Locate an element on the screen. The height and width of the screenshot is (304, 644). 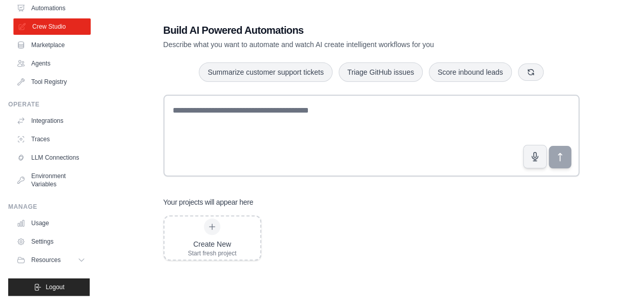
h3: Your projects will appear here is located at coordinates (209, 202).